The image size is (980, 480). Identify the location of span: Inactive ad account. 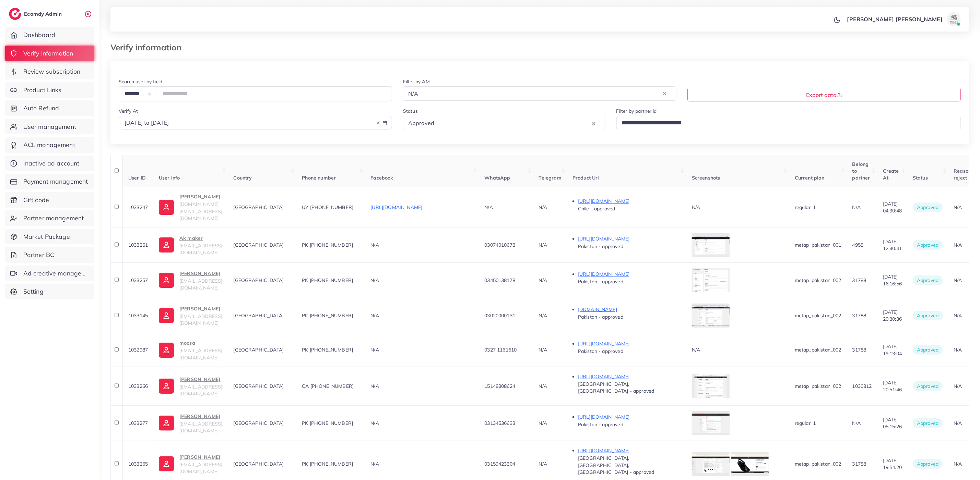
(51, 164).